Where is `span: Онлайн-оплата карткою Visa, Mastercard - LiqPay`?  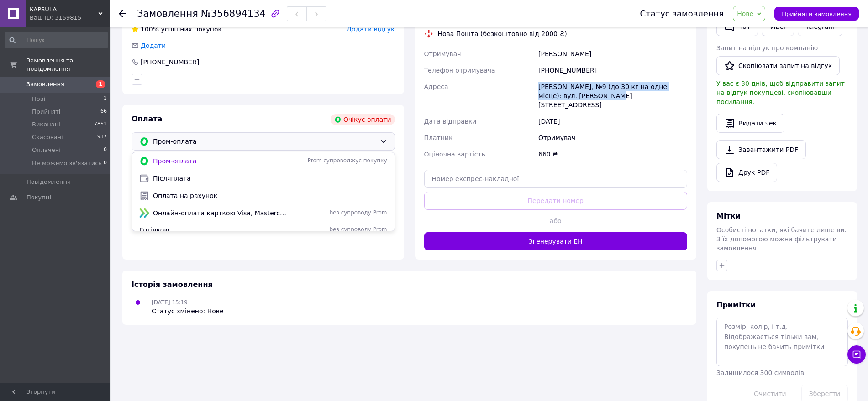 span: Онлайн-оплата карткою Visa, Mastercard - LiqPay is located at coordinates (219, 213).